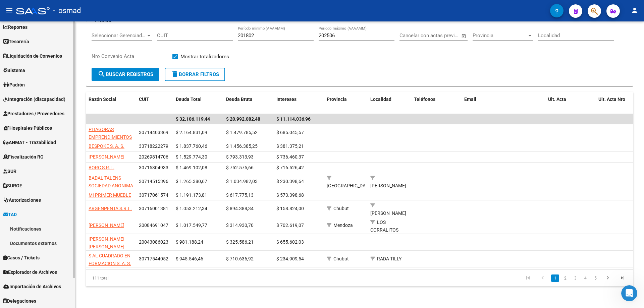 This screenshot has height=308, width=644. What do you see at coordinates (191, 181) in the screenshot?
I see `span: $ 1.265.380,67` at bounding box center [191, 181].